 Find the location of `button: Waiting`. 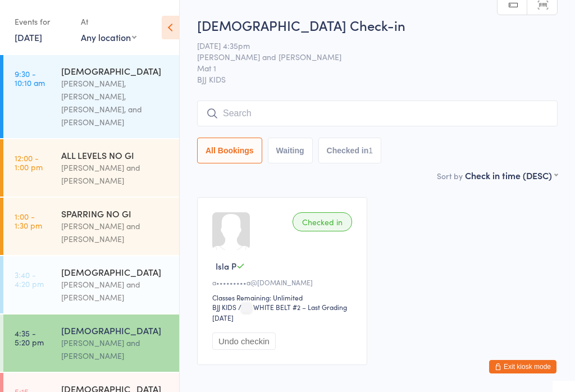

button: Waiting is located at coordinates (291, 151).